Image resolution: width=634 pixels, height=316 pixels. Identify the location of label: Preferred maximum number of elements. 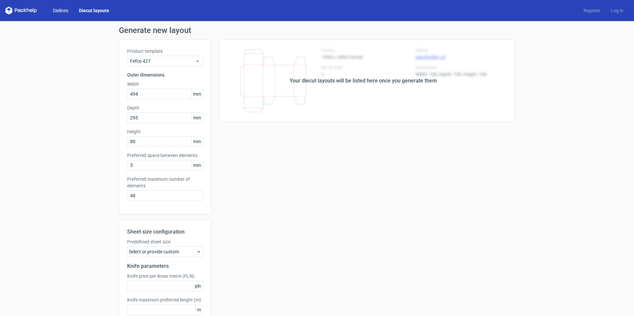
(165, 183).